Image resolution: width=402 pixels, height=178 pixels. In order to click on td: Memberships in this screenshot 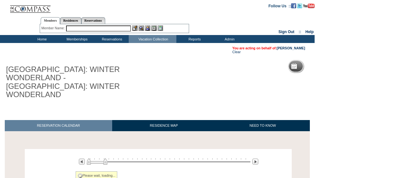, I will do `click(76, 39)`.